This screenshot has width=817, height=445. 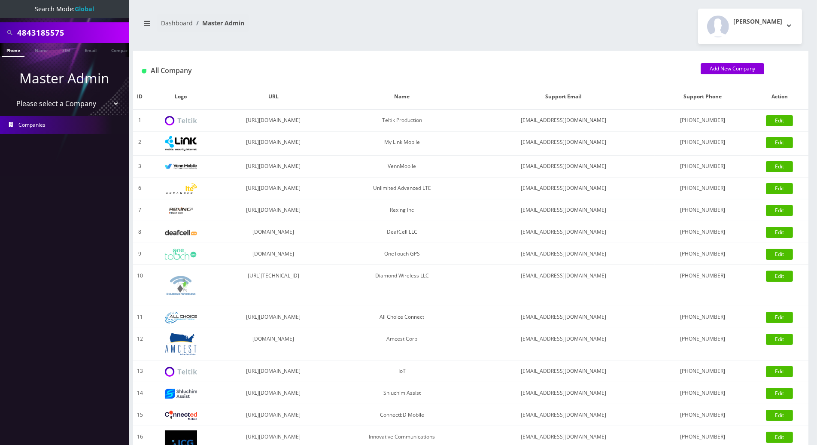 I want to click on th: Logo, so click(x=181, y=97).